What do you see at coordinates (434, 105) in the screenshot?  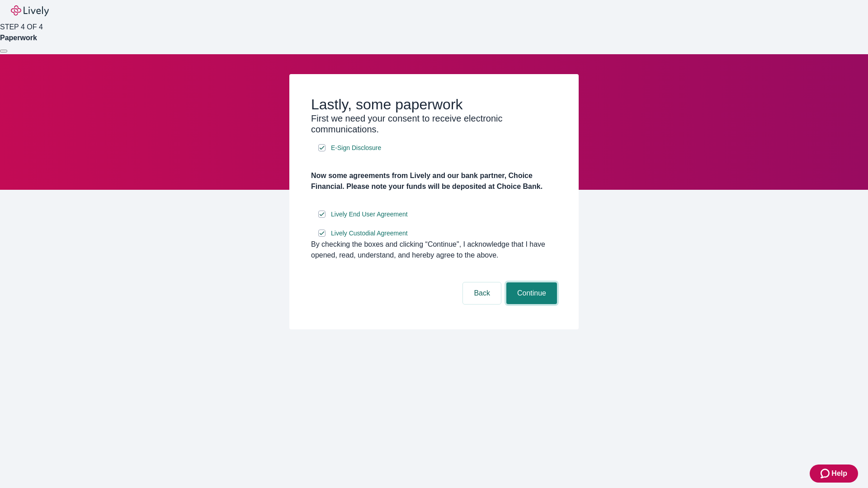 I see `h2: Lastly, some paperwork` at bounding box center [434, 105].